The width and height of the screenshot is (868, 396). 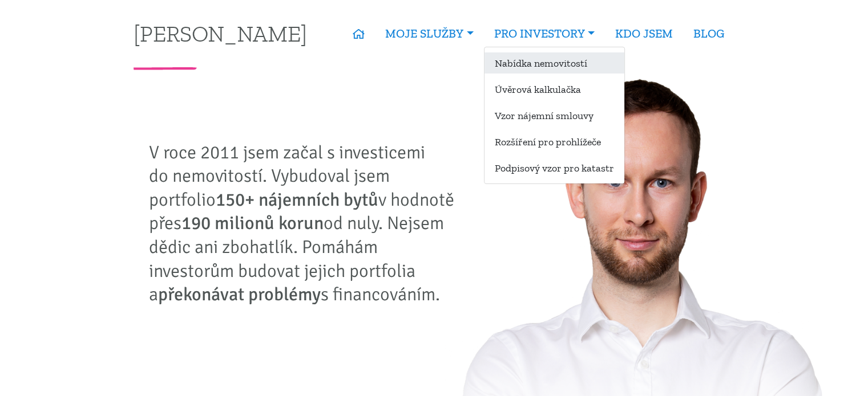 I want to click on a: BLOG, so click(x=709, y=34).